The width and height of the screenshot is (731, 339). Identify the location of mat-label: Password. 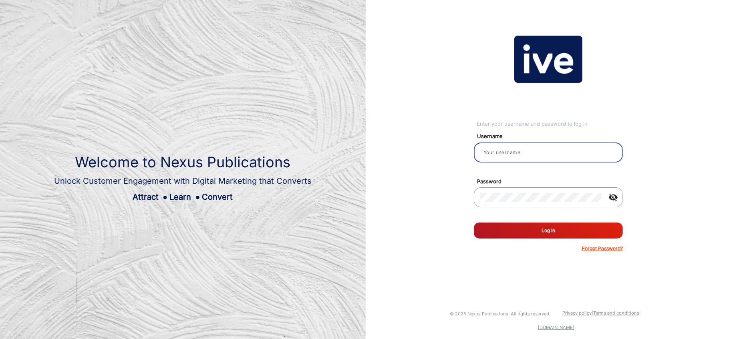
(552, 182).